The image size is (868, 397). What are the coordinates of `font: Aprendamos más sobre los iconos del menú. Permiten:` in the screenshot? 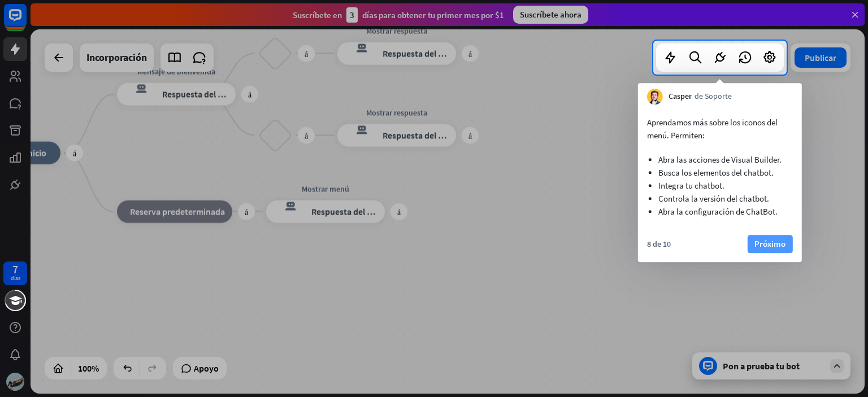 It's located at (712, 129).